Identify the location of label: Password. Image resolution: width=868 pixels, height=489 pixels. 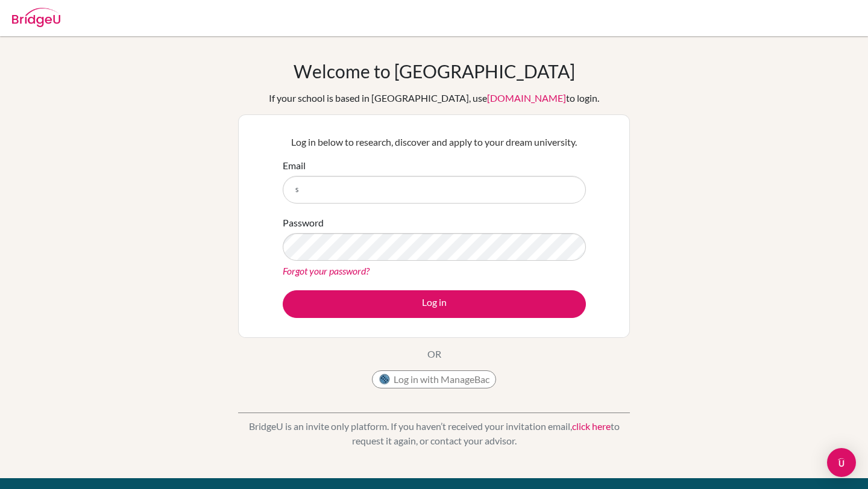
(303, 223).